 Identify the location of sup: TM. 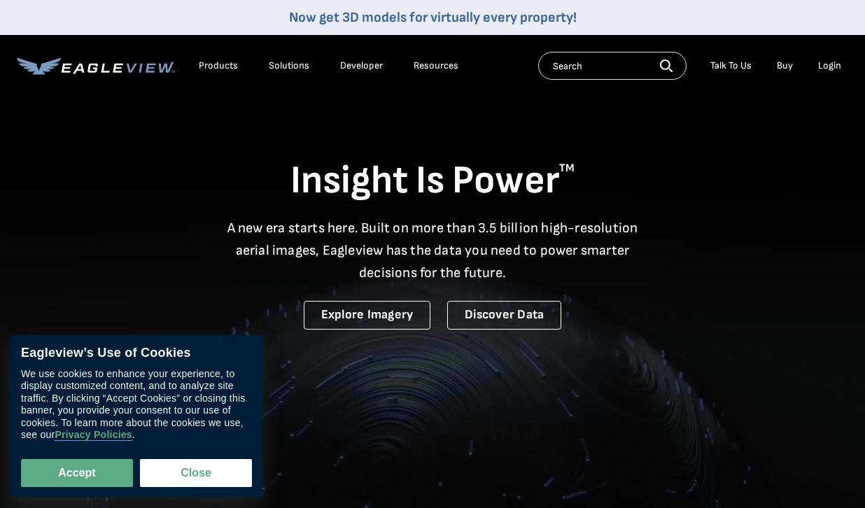
(567, 168).